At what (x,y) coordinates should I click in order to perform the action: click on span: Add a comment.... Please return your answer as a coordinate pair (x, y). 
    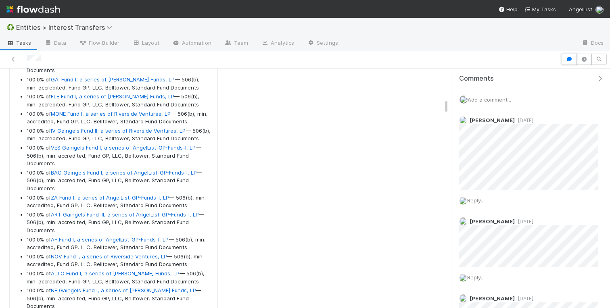
    Looking at the image, I should click on (490, 100).